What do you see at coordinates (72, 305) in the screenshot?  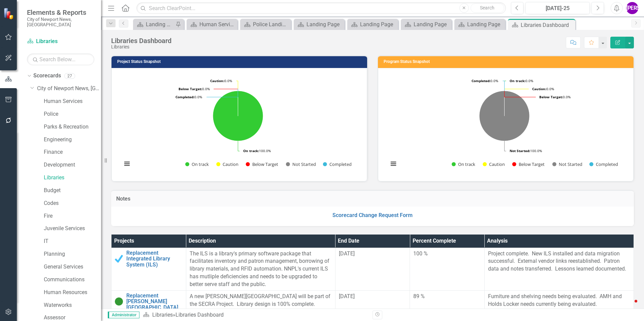 I see `a: Waterworks` at bounding box center [72, 305].